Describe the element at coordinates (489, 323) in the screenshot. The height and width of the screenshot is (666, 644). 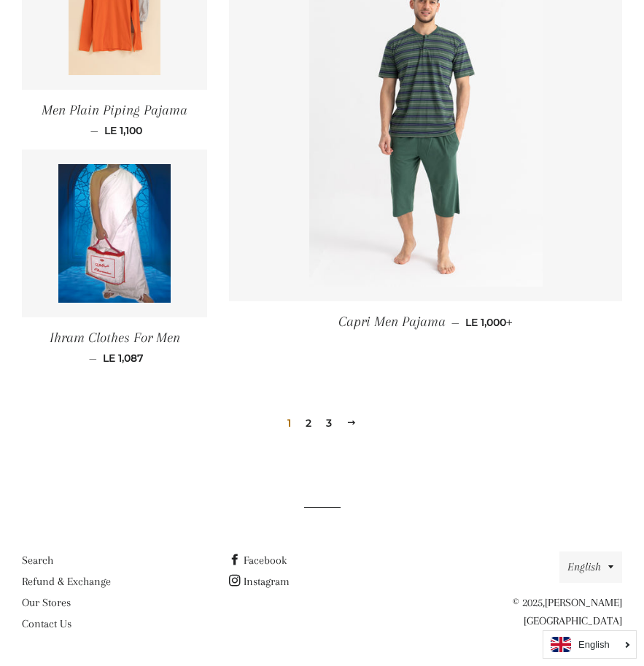
I see `span: LE 1,000` at that location.